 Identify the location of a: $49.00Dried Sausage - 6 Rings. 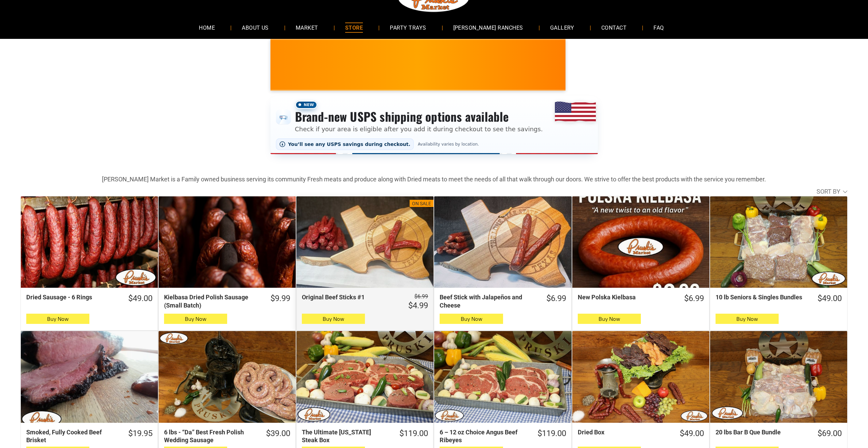
(90, 299).